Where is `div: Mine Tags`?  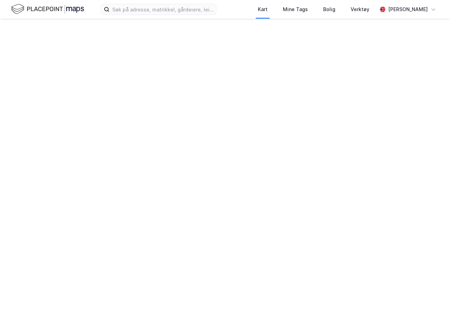 div: Mine Tags is located at coordinates (295, 9).